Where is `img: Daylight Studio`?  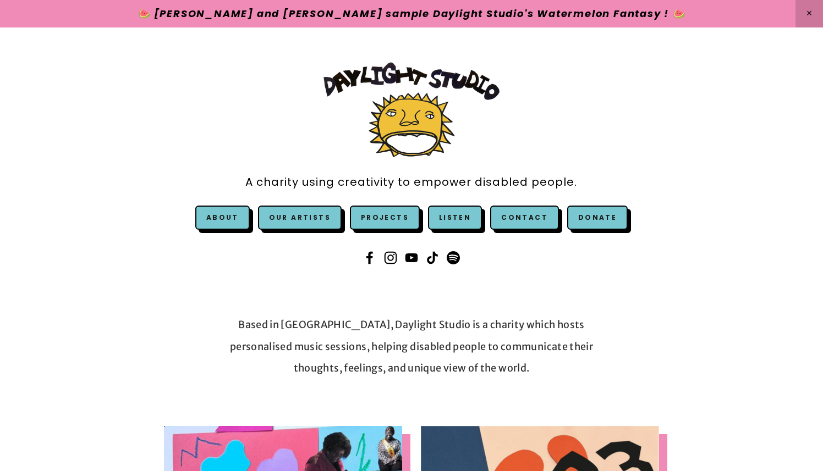
img: Daylight Studio is located at coordinates (411, 109).